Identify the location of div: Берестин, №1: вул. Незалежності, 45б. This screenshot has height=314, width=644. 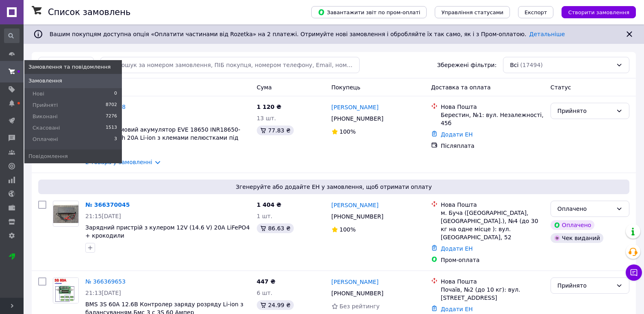
(492, 119).